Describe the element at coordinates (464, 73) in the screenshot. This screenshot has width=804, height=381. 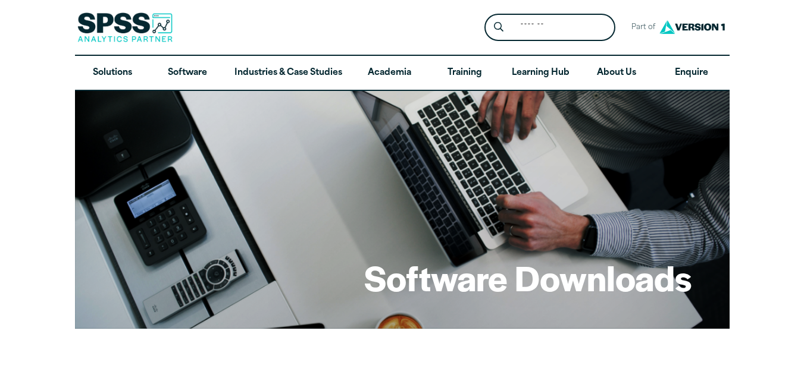
I see `a: Training` at that location.